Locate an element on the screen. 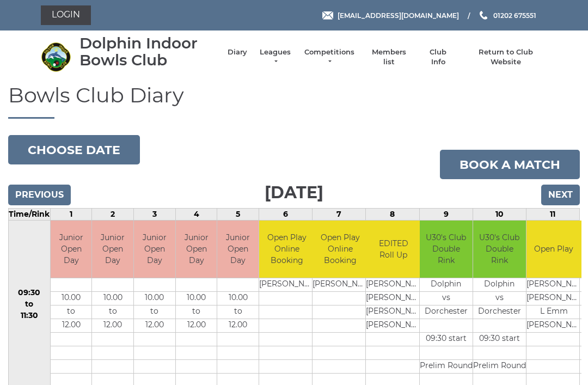  div: Dolphin Indoor Bowls Club is located at coordinates (148, 52).